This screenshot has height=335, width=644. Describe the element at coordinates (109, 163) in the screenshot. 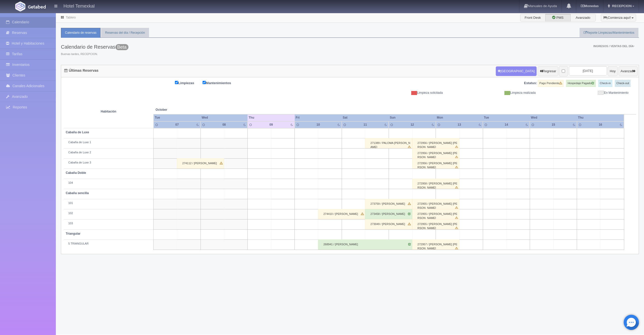

I see `div: Cabaña de Luxe 3` at that location.